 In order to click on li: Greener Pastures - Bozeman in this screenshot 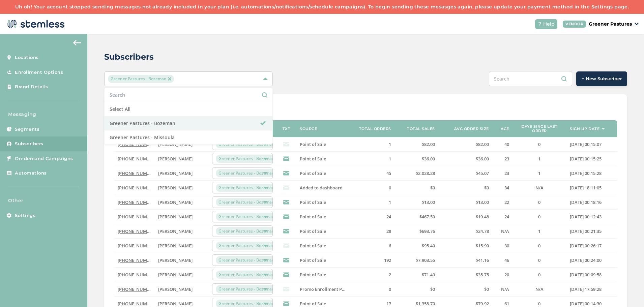, I will do `click(188, 124)`.